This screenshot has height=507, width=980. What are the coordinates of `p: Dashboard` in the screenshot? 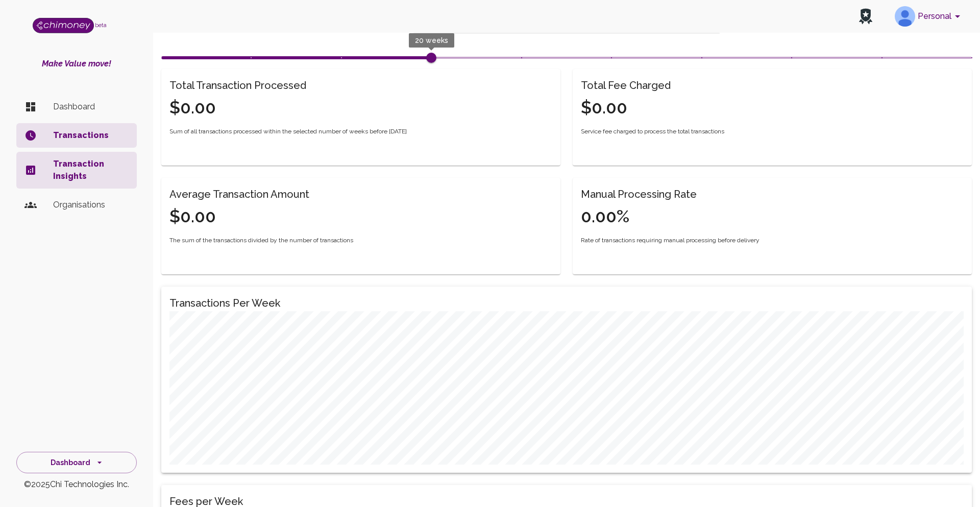 It's located at (91, 106).